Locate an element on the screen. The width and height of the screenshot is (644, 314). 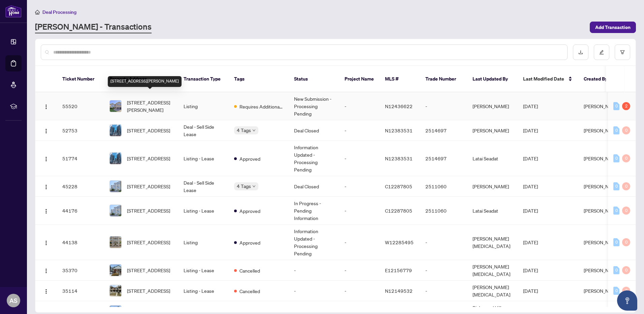
th: Last Modified Date is located at coordinates (548, 79).